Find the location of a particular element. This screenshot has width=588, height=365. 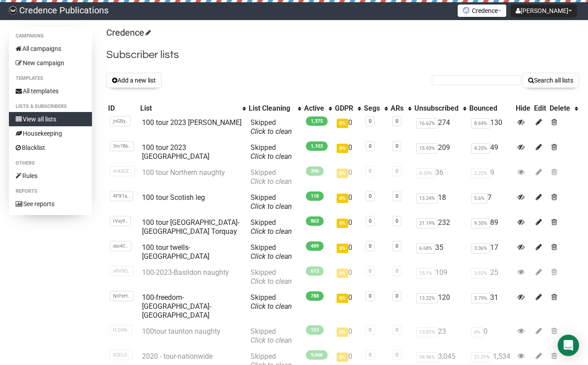

span: 3.79% is located at coordinates (480, 298).